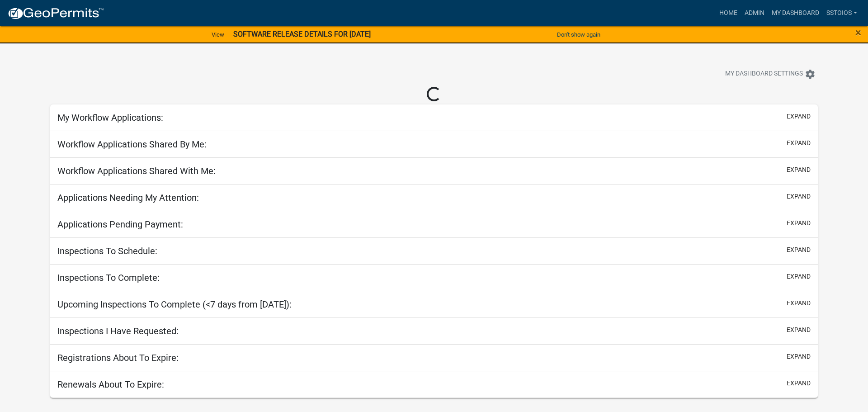 Image resolution: width=868 pixels, height=412 pixels. What do you see at coordinates (764, 74) in the screenshot?
I see `span: My Dashboard Settings` at bounding box center [764, 74].